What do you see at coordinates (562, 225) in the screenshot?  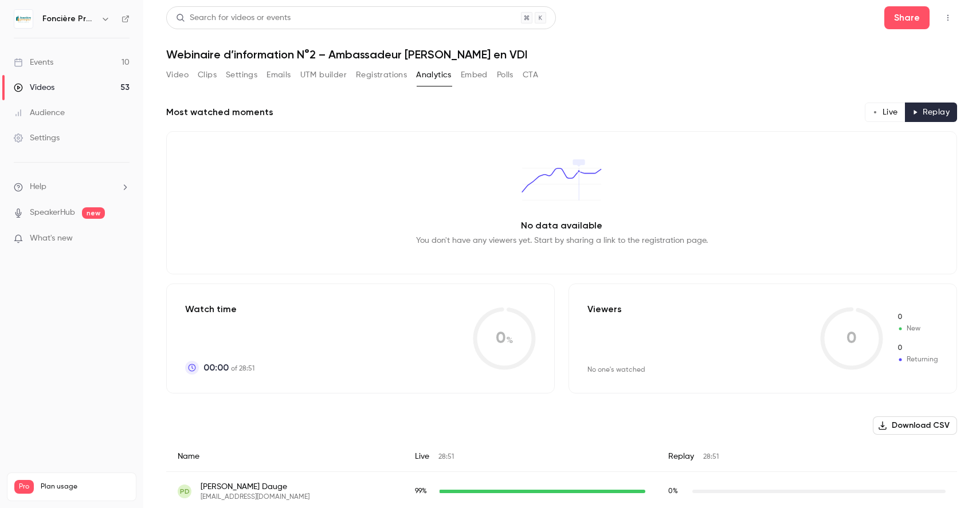 I see `p: No data available` at bounding box center [562, 225].